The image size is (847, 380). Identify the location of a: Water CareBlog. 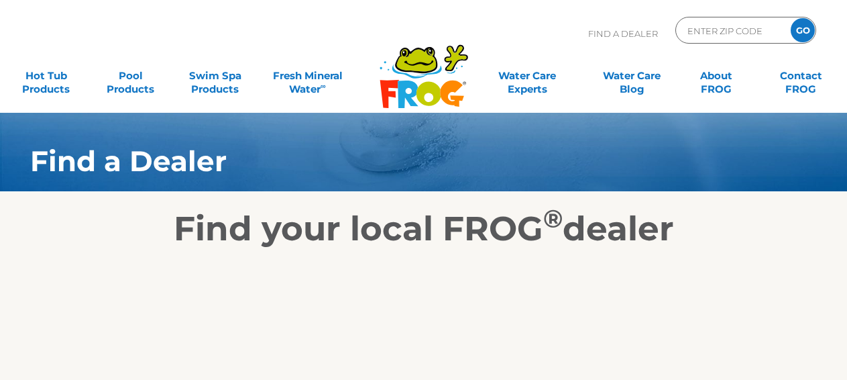
(632, 76).